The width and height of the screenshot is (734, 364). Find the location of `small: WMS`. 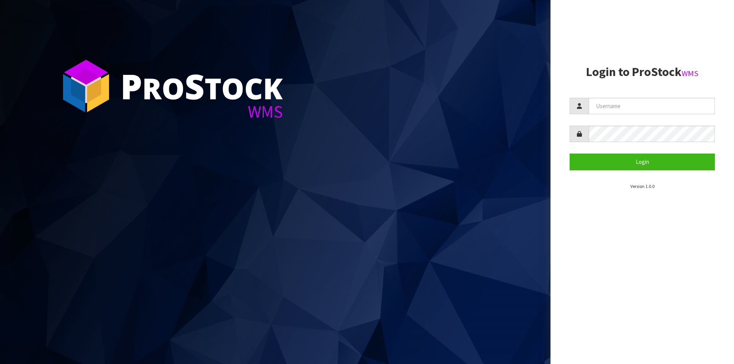

small: WMS is located at coordinates (690, 73).